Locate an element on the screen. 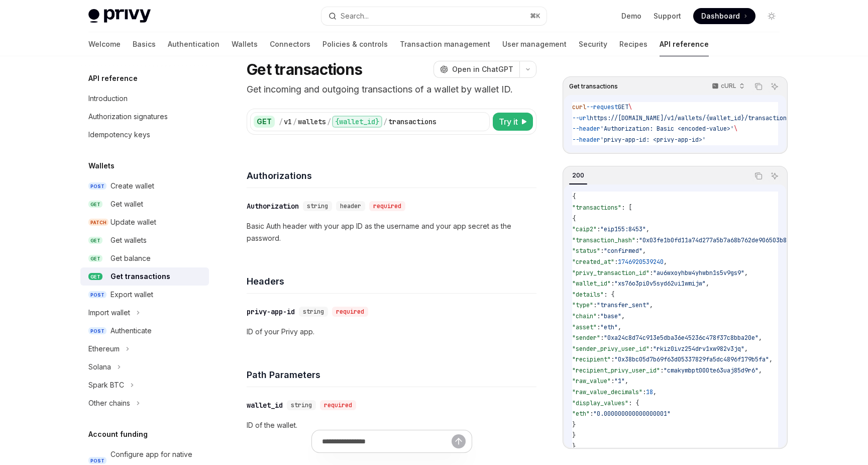 This screenshot has height=465, width=868. button: Import wallet is located at coordinates (144, 313).